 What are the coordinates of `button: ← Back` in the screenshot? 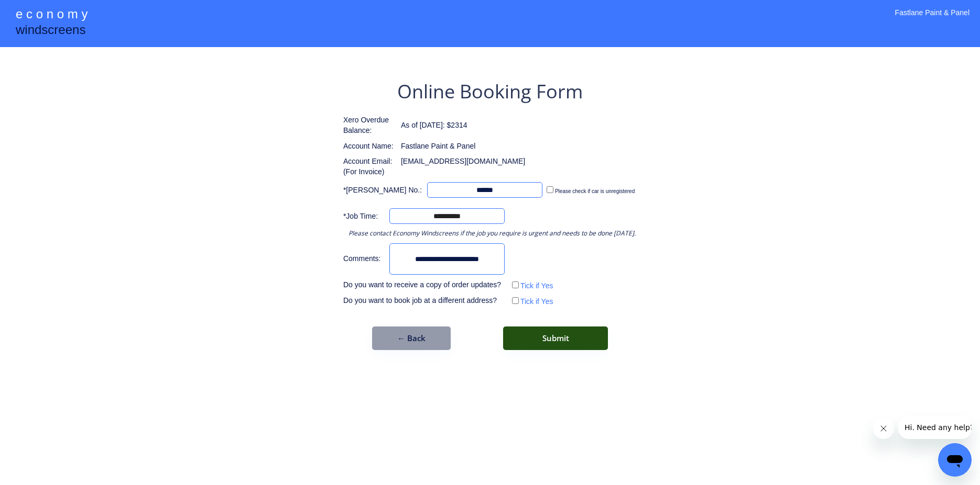 It's located at (411, 338).